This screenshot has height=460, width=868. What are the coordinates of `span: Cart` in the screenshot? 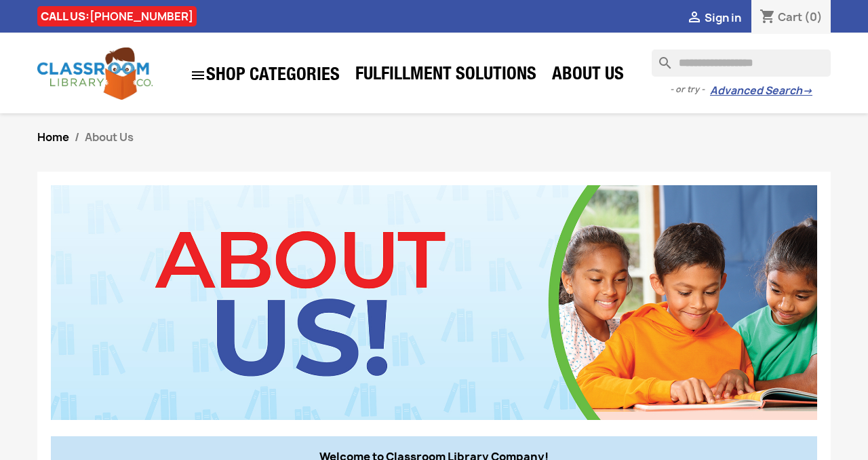 It's located at (790, 17).